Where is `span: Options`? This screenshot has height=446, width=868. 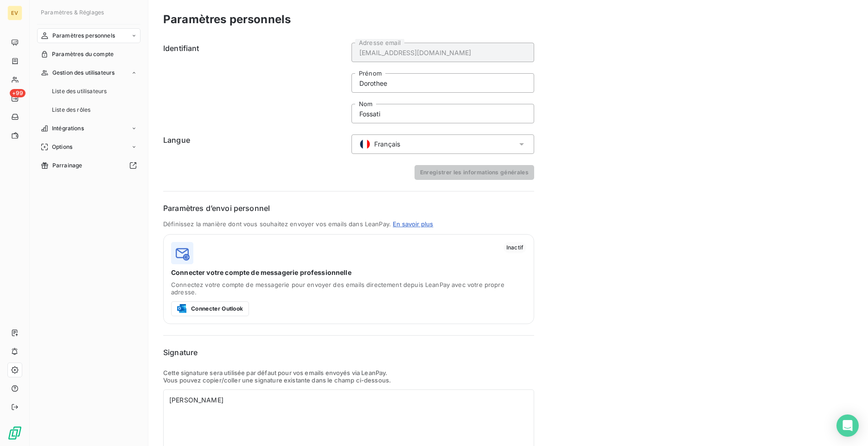
span: Options is located at coordinates (62, 147).